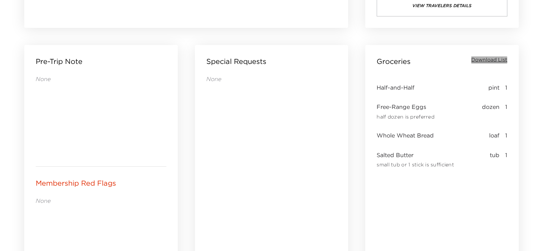 The width and height of the screenshot is (543, 251). What do you see at coordinates (396, 88) in the screenshot?
I see `span: Half-and-Half` at bounding box center [396, 88].